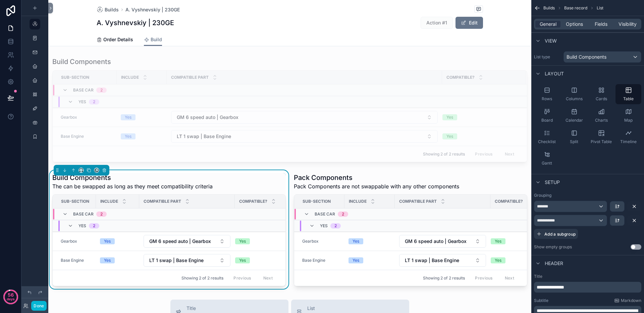 Image resolution: width=644 pixels, height=313 pixels. Describe the element at coordinates (631, 301) in the screenshot. I see `span: Markdown` at that location.